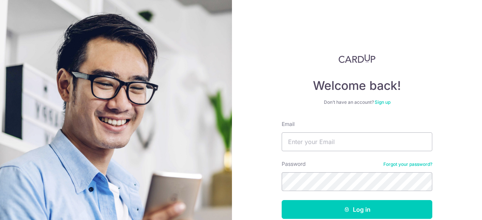 This screenshot has width=482, height=220. What do you see at coordinates (382, 102) in the screenshot?
I see `a: Sign up` at bounding box center [382, 102].